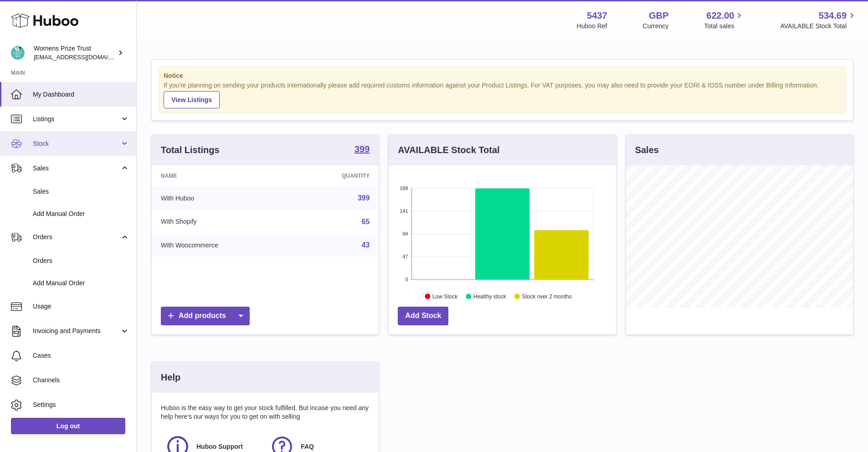 Image resolution: width=868 pixels, height=452 pixels. Describe the element at coordinates (76, 143) in the screenshot. I see `span: Stock` at that location.